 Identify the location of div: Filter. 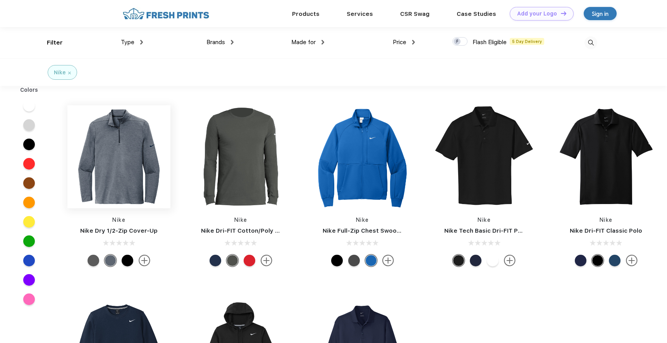
(55, 43).